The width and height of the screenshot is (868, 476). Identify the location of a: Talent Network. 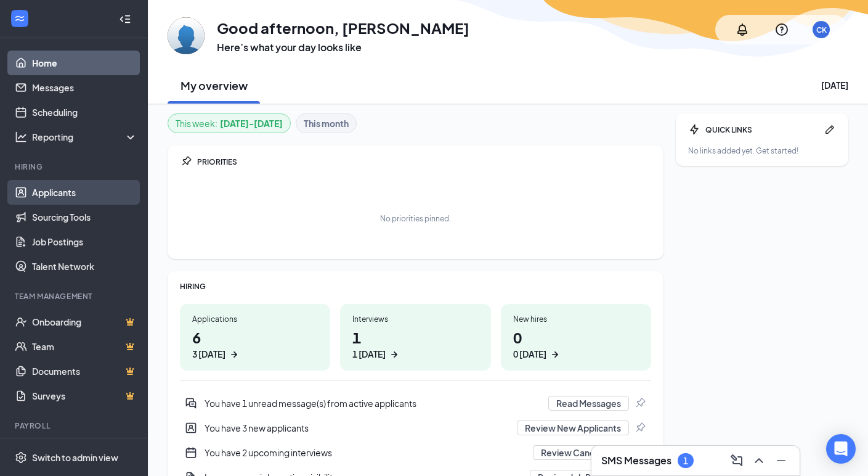
(84, 266).